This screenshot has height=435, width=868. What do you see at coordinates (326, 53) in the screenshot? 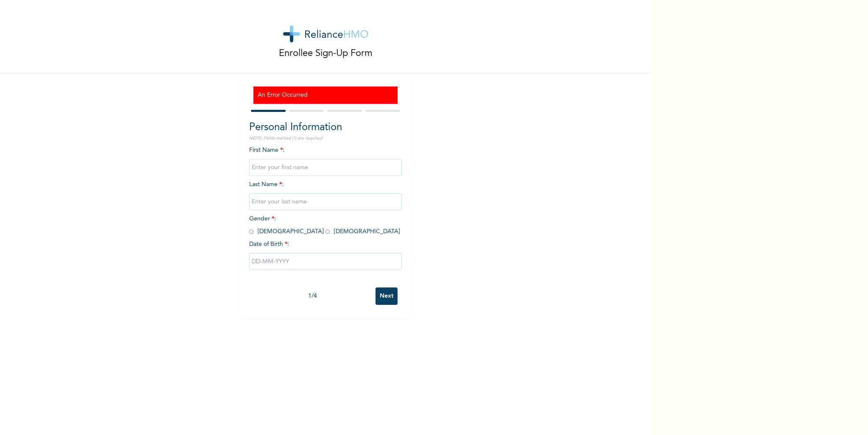
I see `p: Enrollee Sign-Up Form` at bounding box center [326, 53].